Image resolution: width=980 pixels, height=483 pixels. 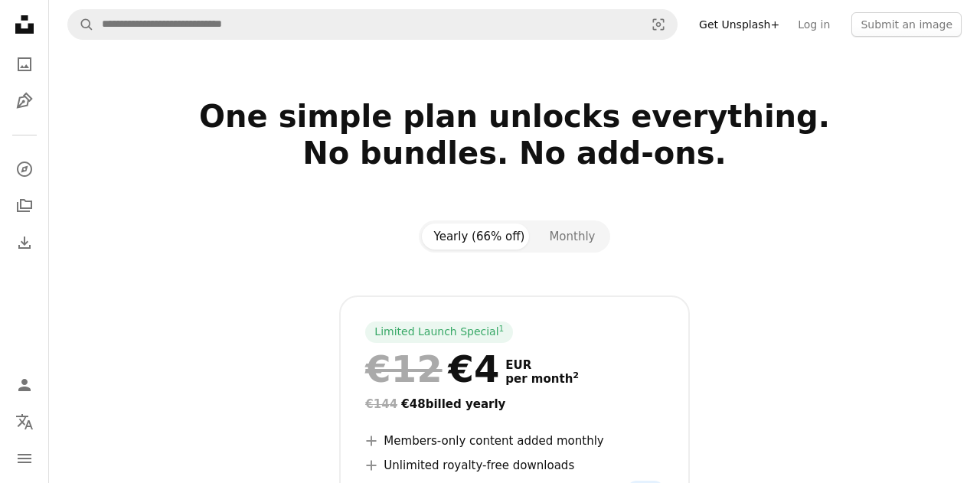 I want to click on a: Log in, so click(x=814, y=24).